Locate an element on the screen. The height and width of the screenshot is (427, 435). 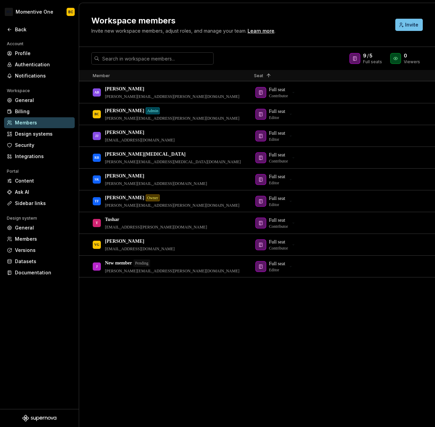
span: 0 is located at coordinates (406, 56).